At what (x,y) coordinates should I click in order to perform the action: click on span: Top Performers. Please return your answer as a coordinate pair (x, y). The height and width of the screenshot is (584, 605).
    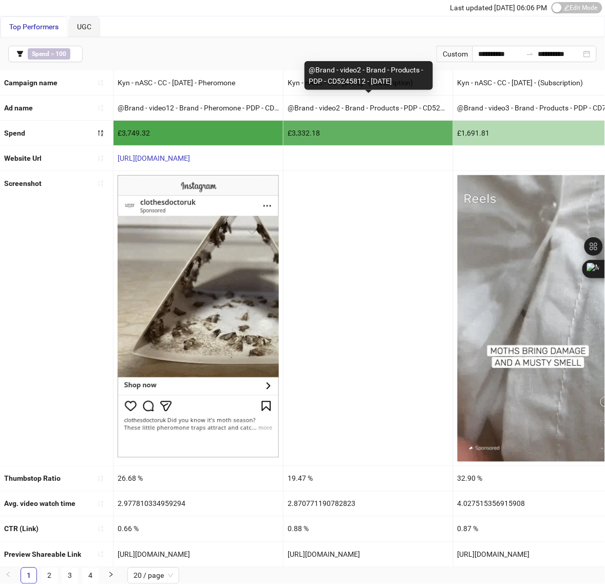
    Looking at the image, I should click on (34, 27).